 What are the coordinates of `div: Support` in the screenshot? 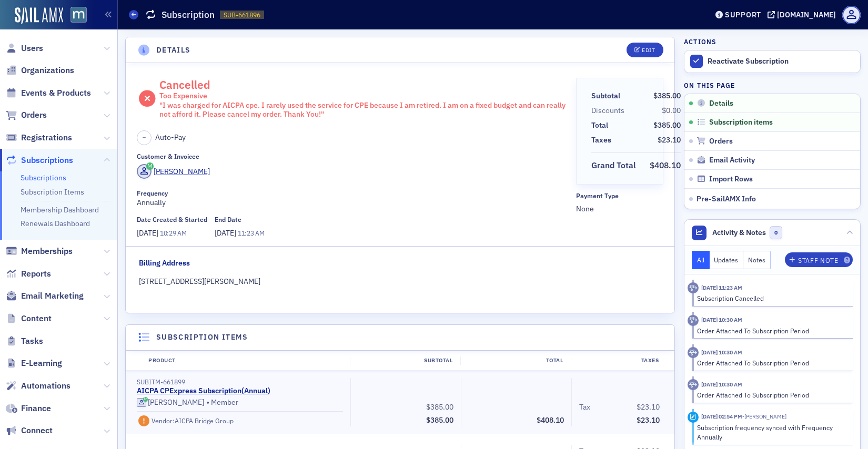 It's located at (743, 15).